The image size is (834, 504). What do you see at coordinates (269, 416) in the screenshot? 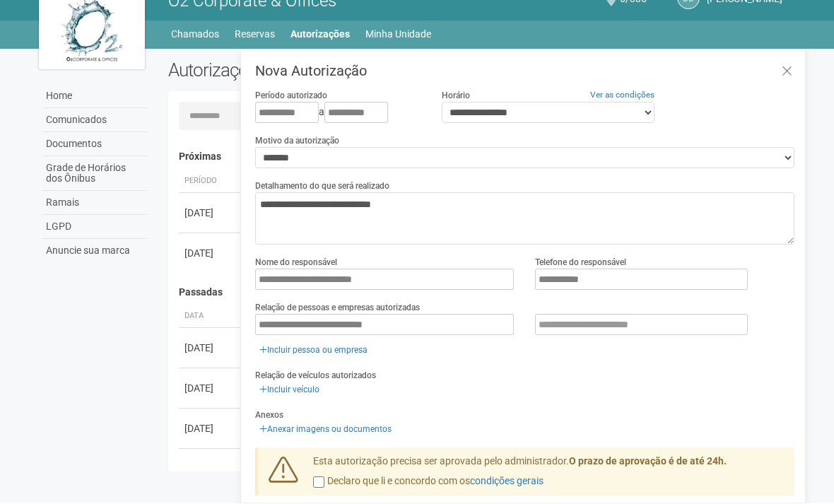
I see `label: Anexos` at bounding box center [269, 416].